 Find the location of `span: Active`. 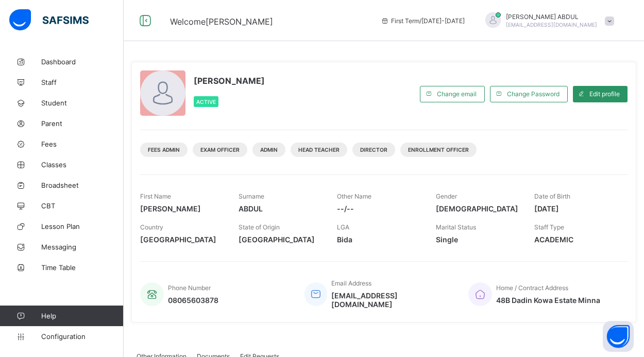

span: Active is located at coordinates (206, 102).